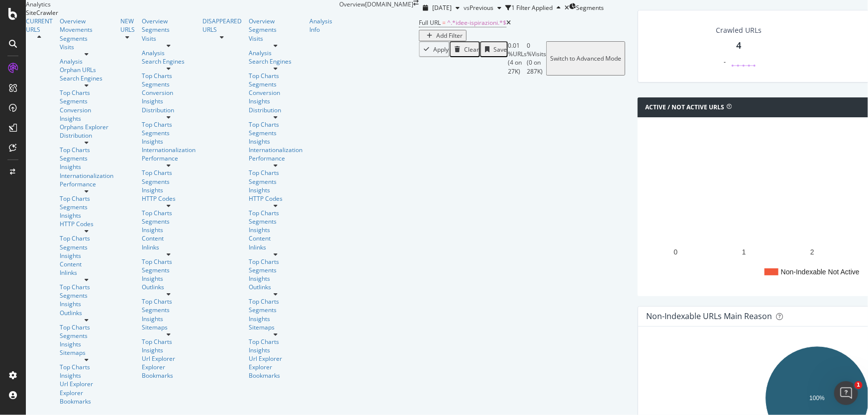  Describe the element at coordinates (169, 61) in the screenshot. I see `a: Search Engines` at that location.